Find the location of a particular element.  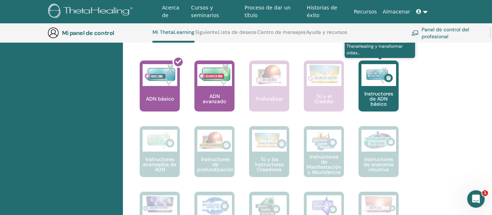

a: Recursos is located at coordinates (365, 12).